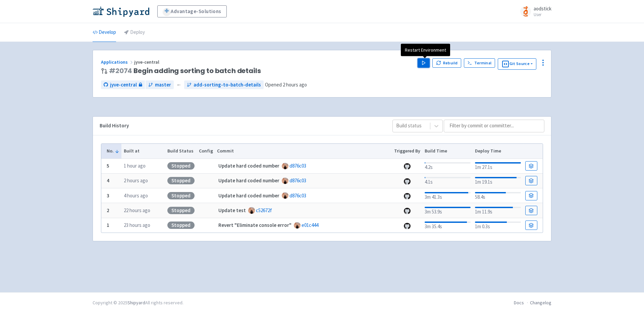  I want to click on th: Commit, so click(303, 151).